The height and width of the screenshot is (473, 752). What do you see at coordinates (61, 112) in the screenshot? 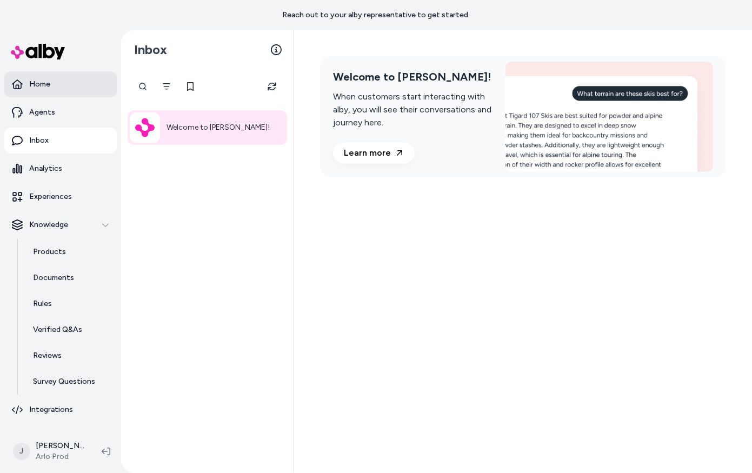
I see `a: Agents` at bounding box center [61, 112].